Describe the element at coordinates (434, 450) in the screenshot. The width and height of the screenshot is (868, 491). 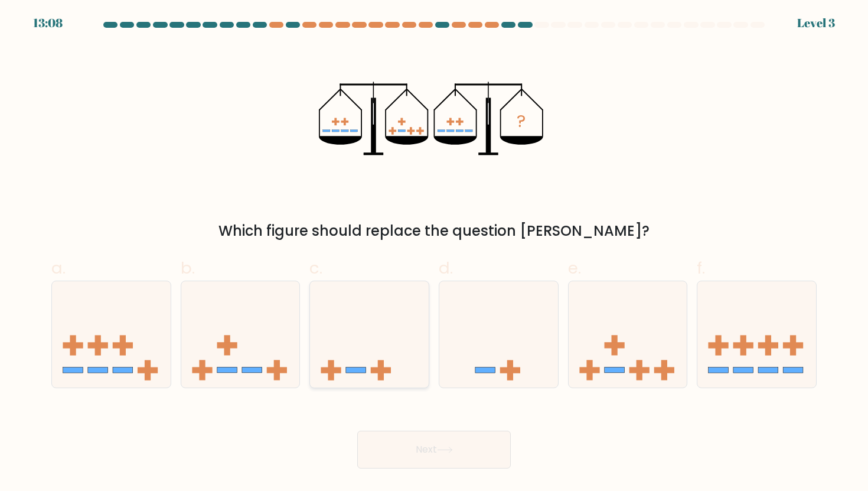
I see `button: Next` at that location.